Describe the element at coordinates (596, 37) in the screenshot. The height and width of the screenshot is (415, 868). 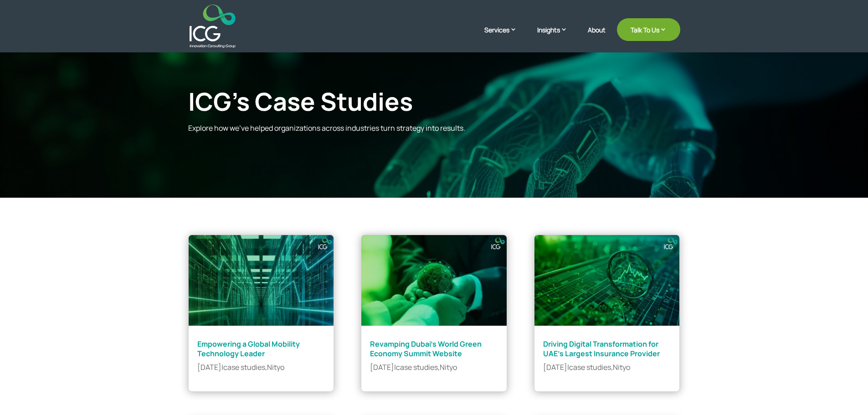
I see `a: About` at that location.